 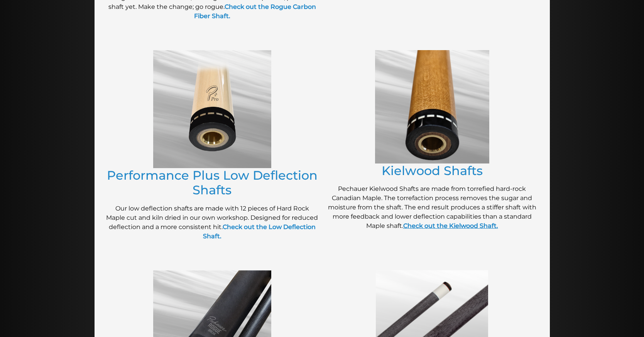 I want to click on strong: Check out the Low Deflection Shaft., so click(x=259, y=231).